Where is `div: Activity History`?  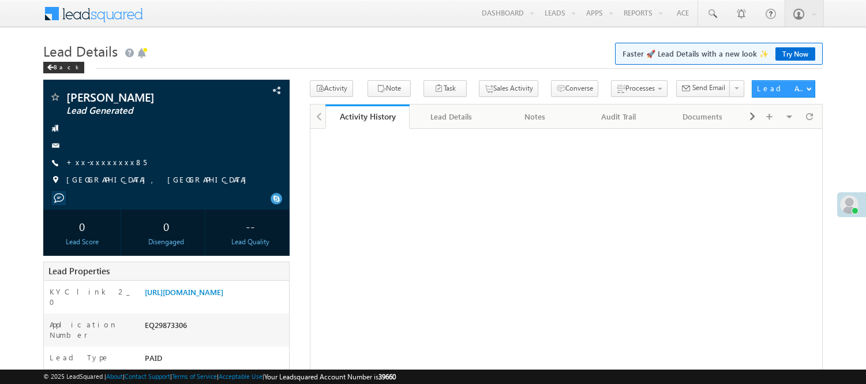 div: Activity History is located at coordinates (367, 116).